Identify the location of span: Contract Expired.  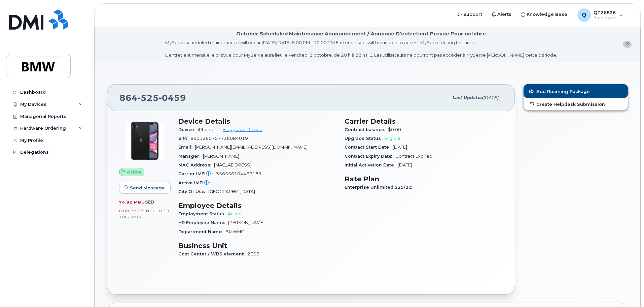
(414, 156).